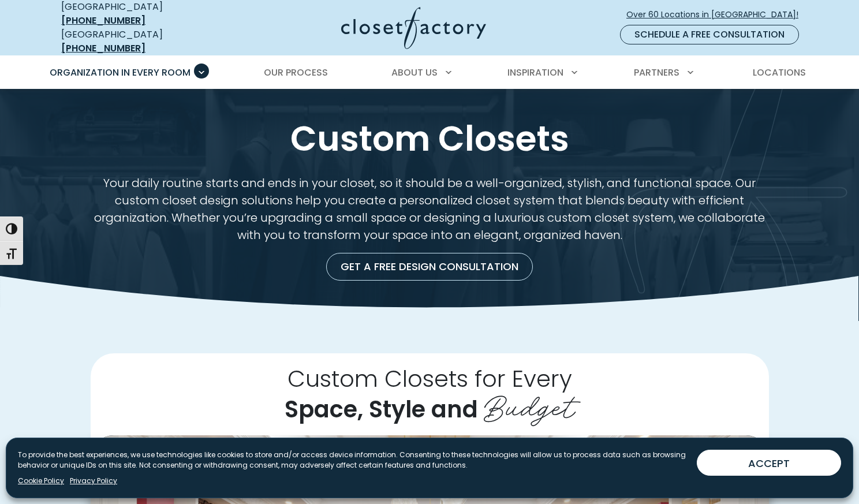 This screenshot has width=859, height=504. Describe the element at coordinates (296, 73) in the screenshot. I see `span: Our Process` at that location.